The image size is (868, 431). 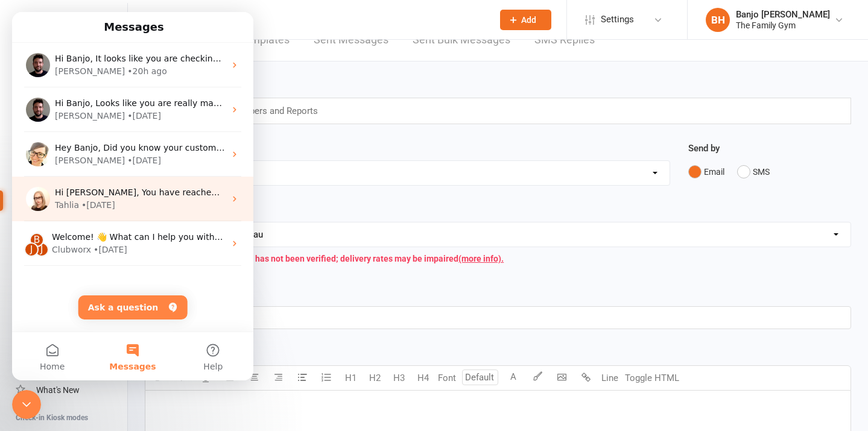 I want to click on a: Sent Bulk Messages, so click(x=461, y=40).